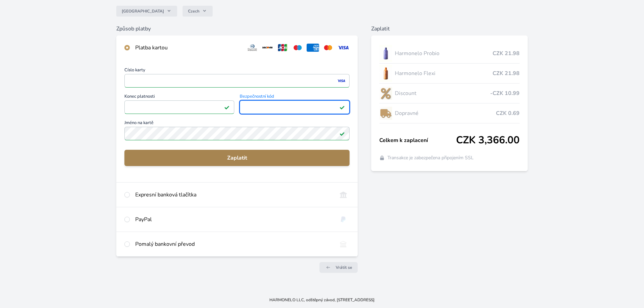 This screenshot has width=644, height=308. I want to click on span: Discount, so click(443, 94).